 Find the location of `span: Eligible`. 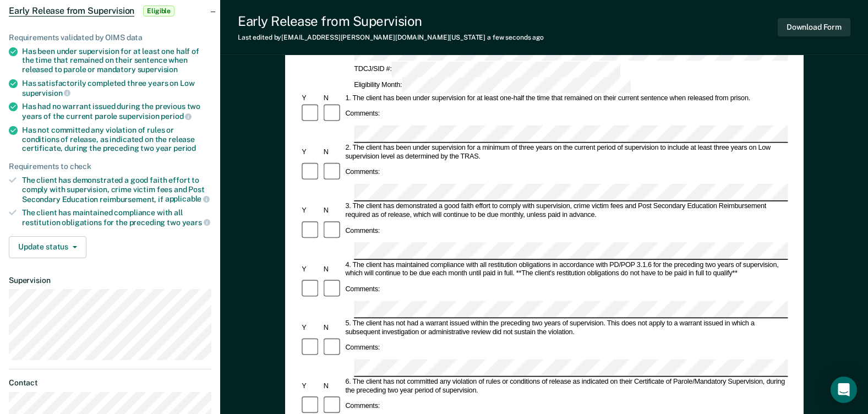

span: Eligible is located at coordinates (158, 11).